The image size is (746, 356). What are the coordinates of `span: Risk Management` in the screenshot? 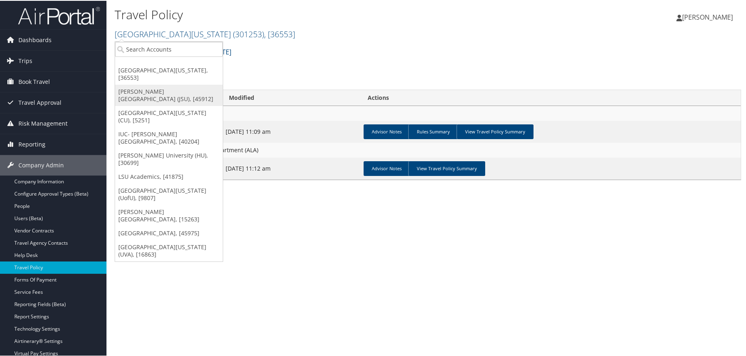 It's located at (43, 123).